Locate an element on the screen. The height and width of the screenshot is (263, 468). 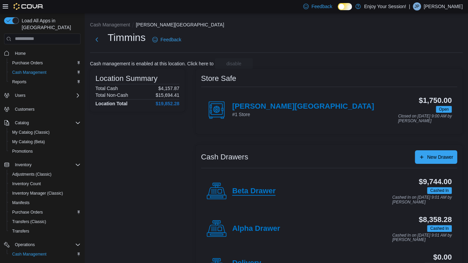
a: Home is located at coordinates (20, 53).